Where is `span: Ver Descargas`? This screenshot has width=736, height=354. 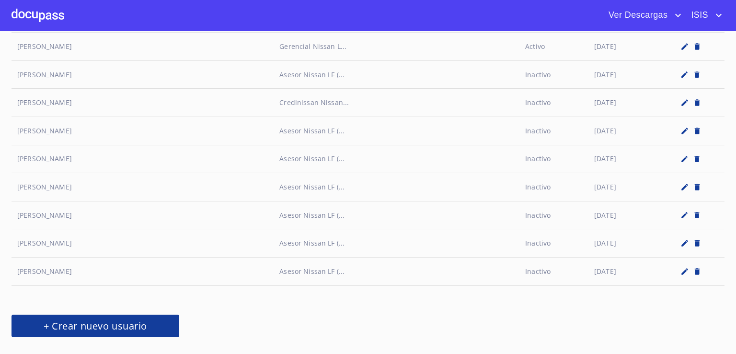
span: Ver Descargas is located at coordinates (637, 15).